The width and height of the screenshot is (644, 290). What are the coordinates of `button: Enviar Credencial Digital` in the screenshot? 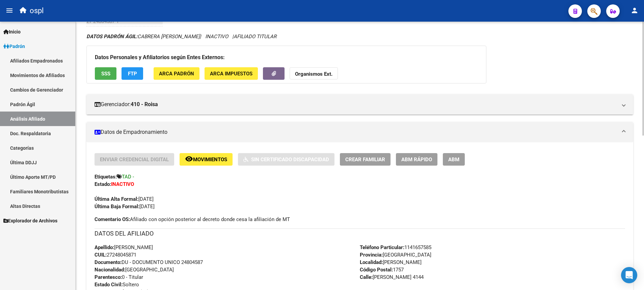 It's located at (135, 159).